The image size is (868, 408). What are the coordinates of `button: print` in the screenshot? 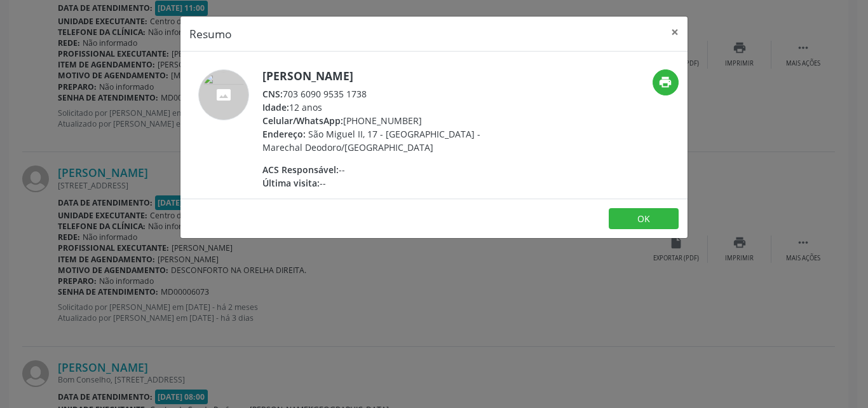 It's located at (665, 82).